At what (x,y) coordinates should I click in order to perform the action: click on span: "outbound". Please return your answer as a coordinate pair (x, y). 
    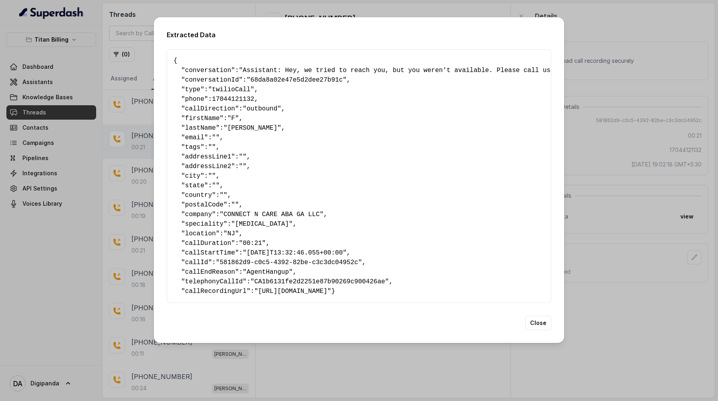
    Looking at the image, I should click on (262, 109).